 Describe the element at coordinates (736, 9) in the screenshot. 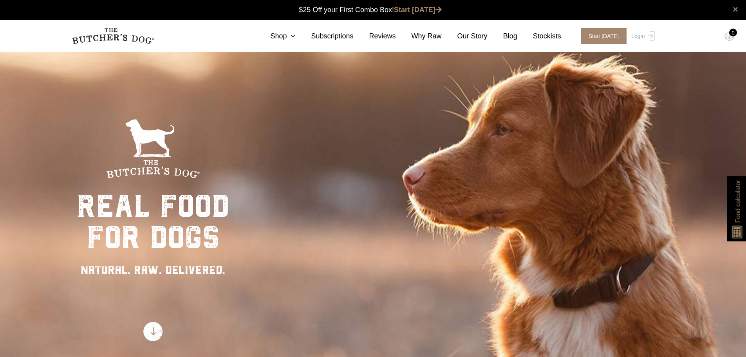

I see `a: close` at that location.